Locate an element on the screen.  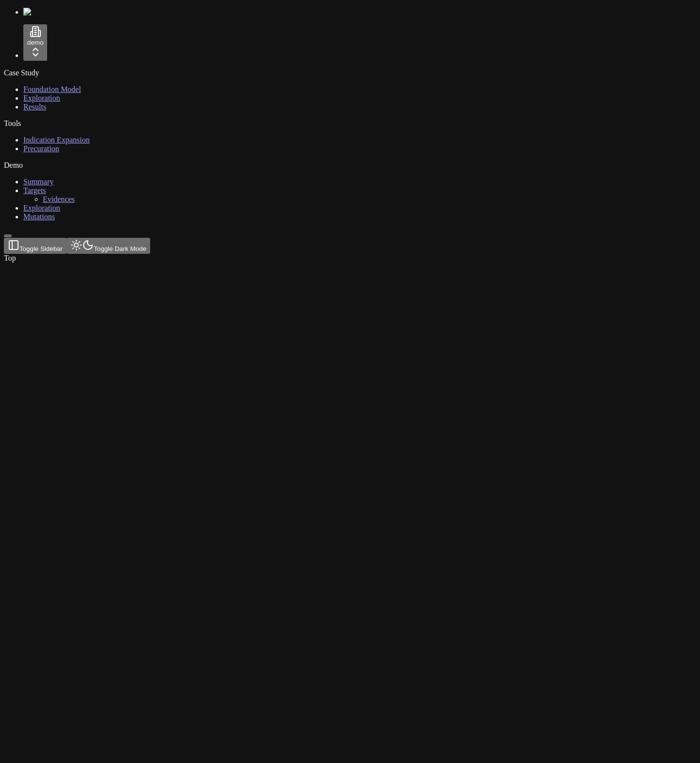
a: Targets is located at coordinates (35, 190).